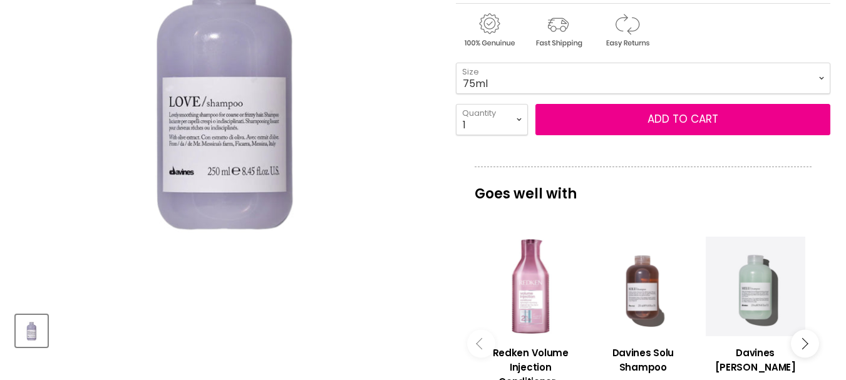 Image resolution: width=846 pixels, height=380 pixels. I want to click on span: Add to cart, so click(683, 119).